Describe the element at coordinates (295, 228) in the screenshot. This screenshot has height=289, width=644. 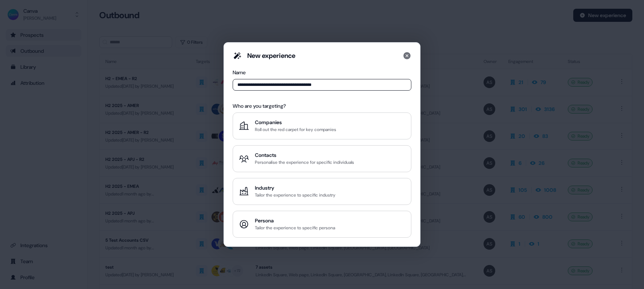
I see `div: Tailor the experience to specific persona` at that location.